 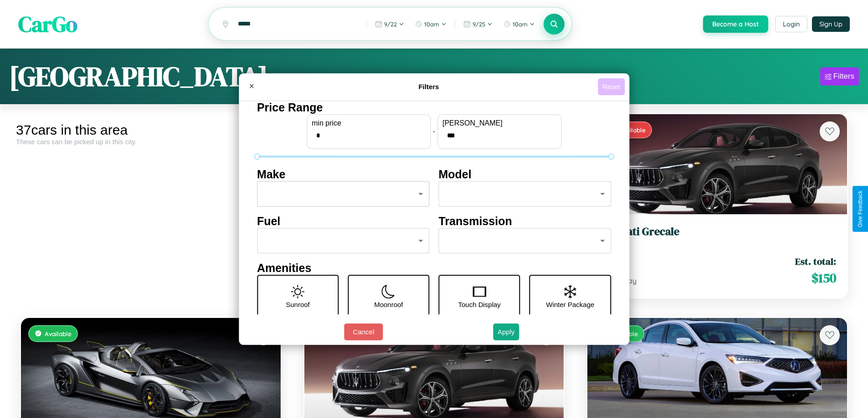 I want to click on button: Sign Up, so click(x=830, y=24).